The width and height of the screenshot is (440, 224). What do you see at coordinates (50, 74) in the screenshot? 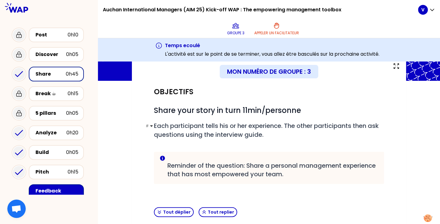
I see `div: Share` at bounding box center [50, 74].